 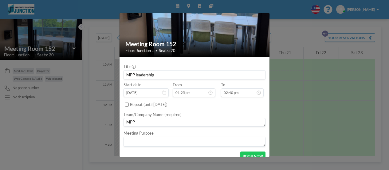 I want to click on input: Melissa's reservation, so click(x=194, y=75).